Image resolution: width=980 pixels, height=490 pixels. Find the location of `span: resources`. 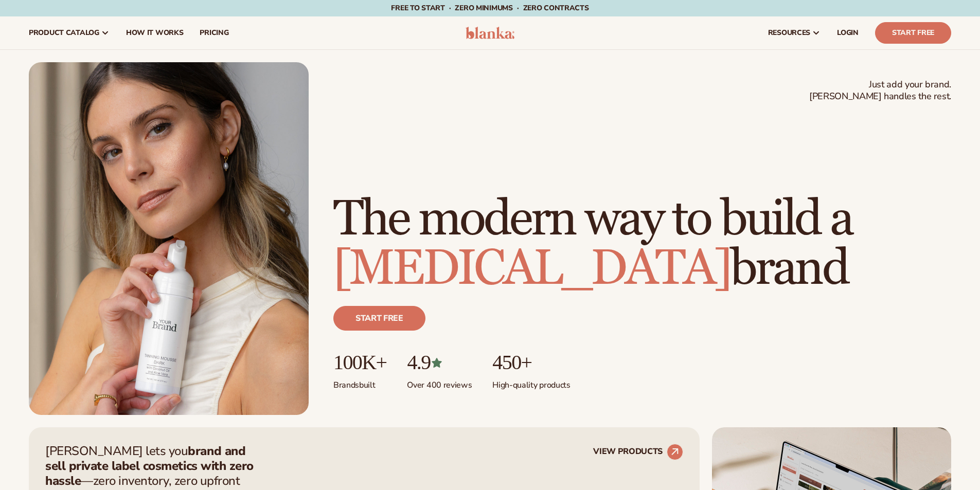

span: resources is located at coordinates (789, 33).